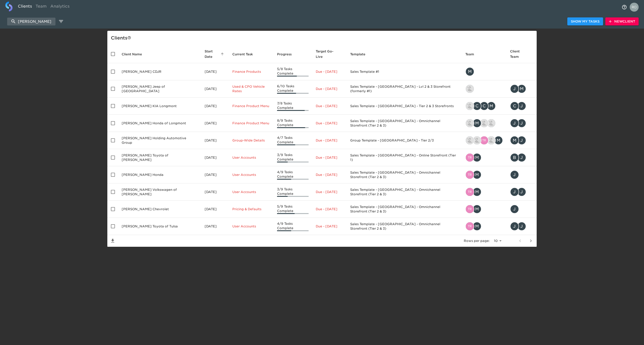  I want to click on img: nolan.williams@roadster.com, so click(491, 140).